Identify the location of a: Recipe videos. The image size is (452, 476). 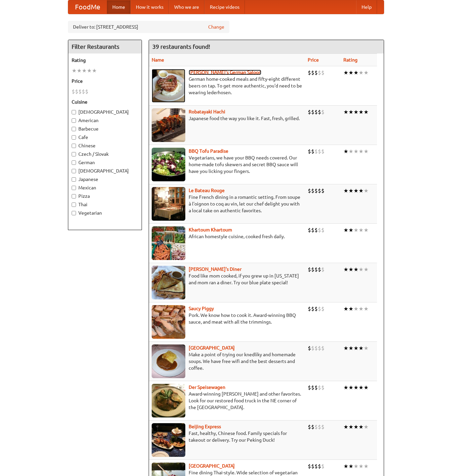
(224, 7).